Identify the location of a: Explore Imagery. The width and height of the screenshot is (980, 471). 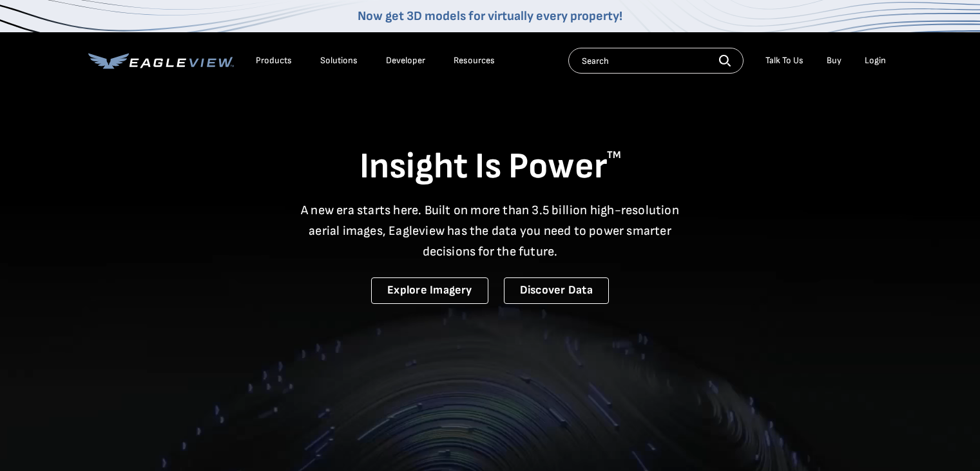
(430, 290).